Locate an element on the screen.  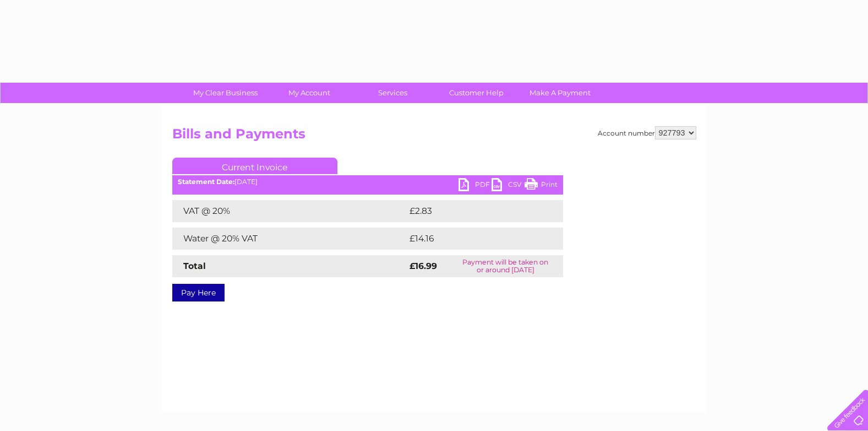
a: Pay Here is located at coordinates (198, 292).